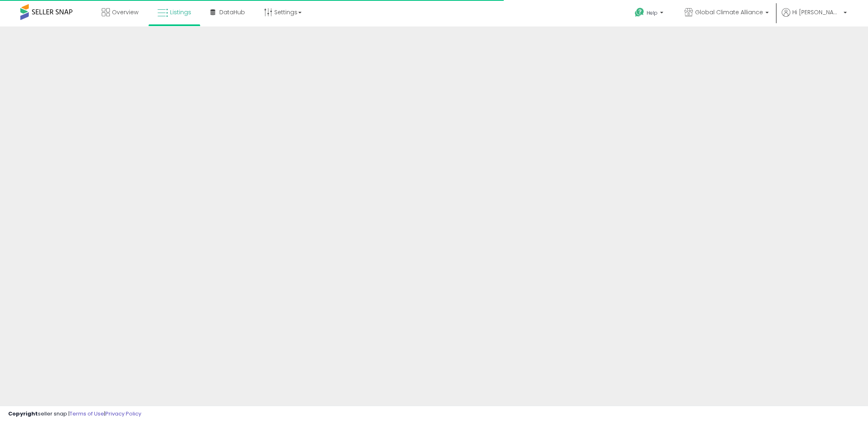  I want to click on span: Help, so click(652, 13).